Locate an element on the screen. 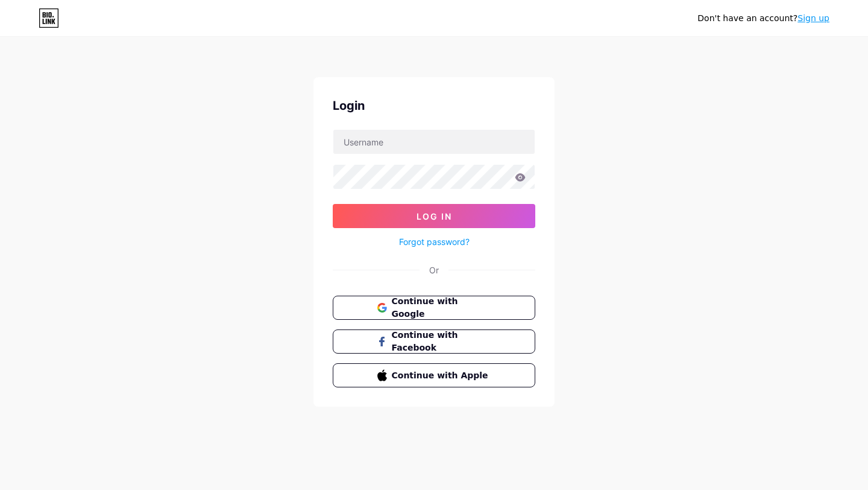 The image size is (868, 490). a: Sign up is located at coordinates (813, 18).